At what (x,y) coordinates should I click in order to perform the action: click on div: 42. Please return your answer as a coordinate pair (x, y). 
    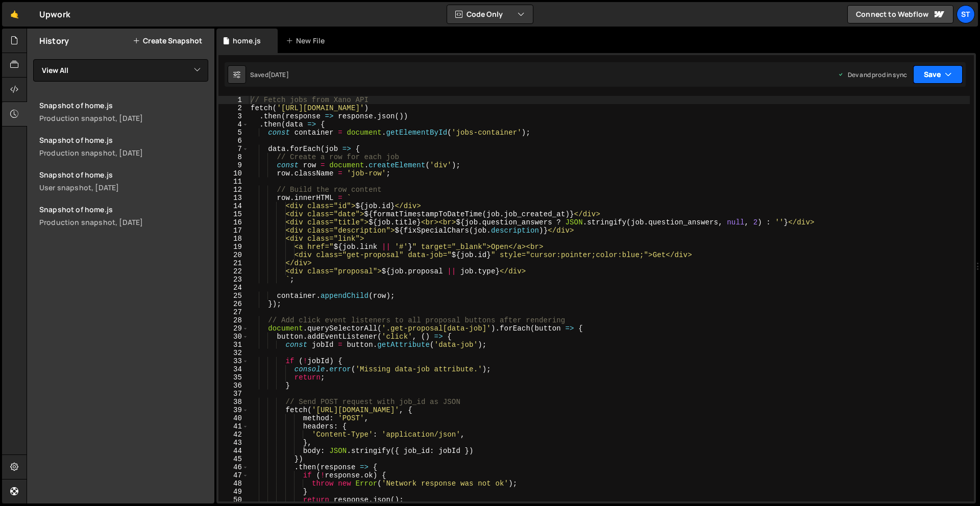
    Looking at the image, I should click on (233, 434).